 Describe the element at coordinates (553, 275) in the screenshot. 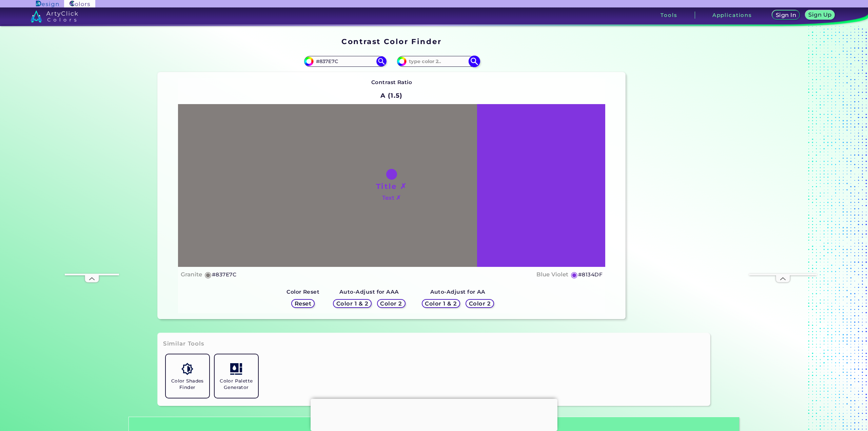

I see `h4: Blue Violet` at that location.